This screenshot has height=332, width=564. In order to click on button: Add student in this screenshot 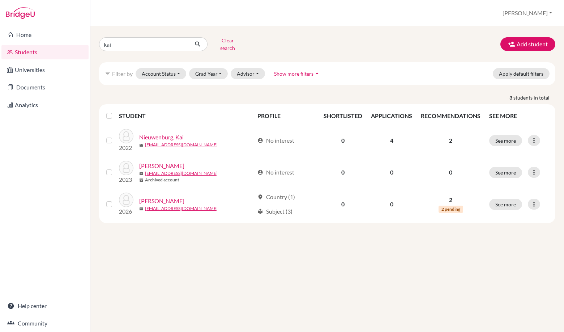, I will do `click(528, 44)`.